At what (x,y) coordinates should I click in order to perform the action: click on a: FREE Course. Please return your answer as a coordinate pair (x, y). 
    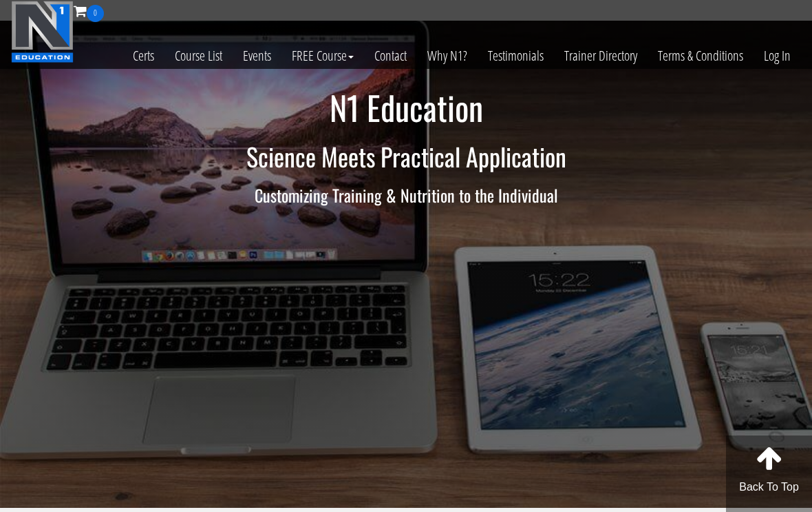
    Looking at the image, I should click on (323, 56).